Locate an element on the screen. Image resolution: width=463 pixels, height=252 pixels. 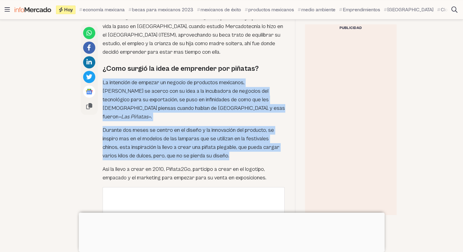
span: productos mexicanos is located at coordinates (271, 10).